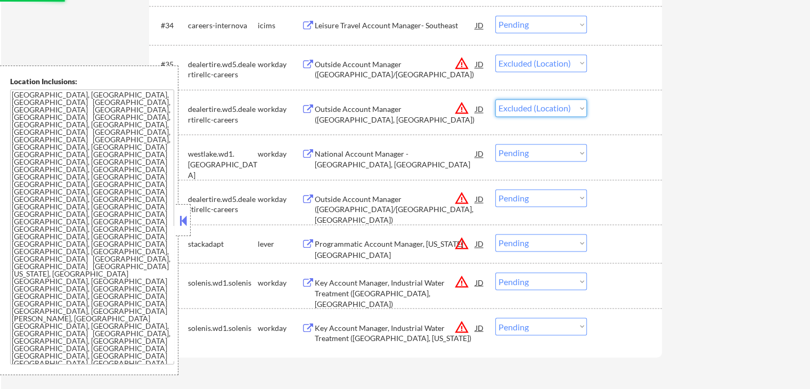 The height and width of the screenshot is (389, 810). Describe the element at coordinates (170, 26) in the screenshot. I see `div: #34` at that location.